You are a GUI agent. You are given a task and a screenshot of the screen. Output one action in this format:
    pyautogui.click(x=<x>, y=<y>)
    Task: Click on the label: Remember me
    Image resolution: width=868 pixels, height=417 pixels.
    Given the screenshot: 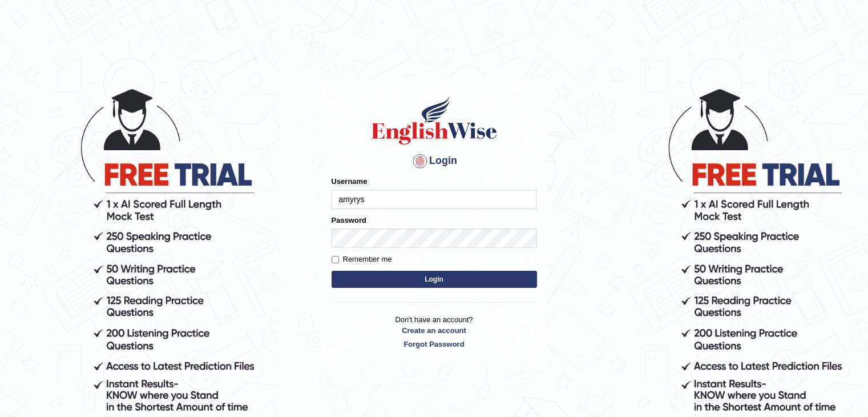 What is the action you would take?
    pyautogui.click(x=362, y=259)
    